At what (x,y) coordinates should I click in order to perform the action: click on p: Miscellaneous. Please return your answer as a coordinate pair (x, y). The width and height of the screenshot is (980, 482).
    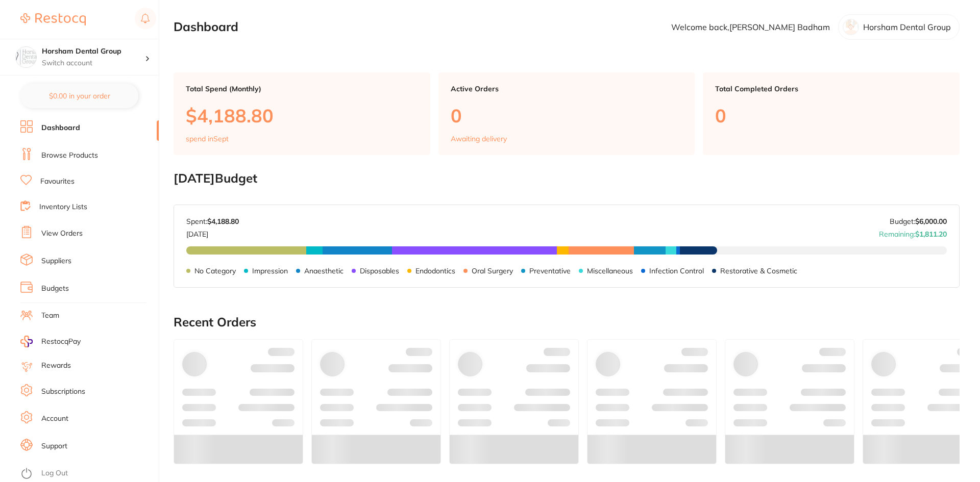
    Looking at the image, I should click on (611, 271).